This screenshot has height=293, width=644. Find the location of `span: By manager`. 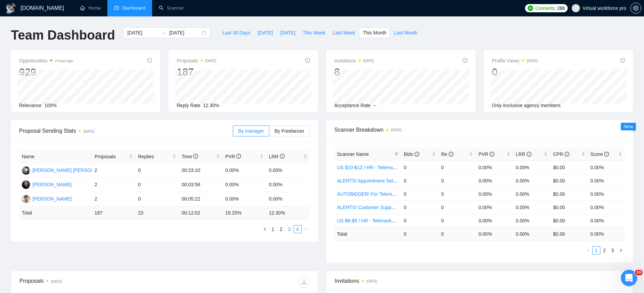

span: By manager is located at coordinates (251, 131).